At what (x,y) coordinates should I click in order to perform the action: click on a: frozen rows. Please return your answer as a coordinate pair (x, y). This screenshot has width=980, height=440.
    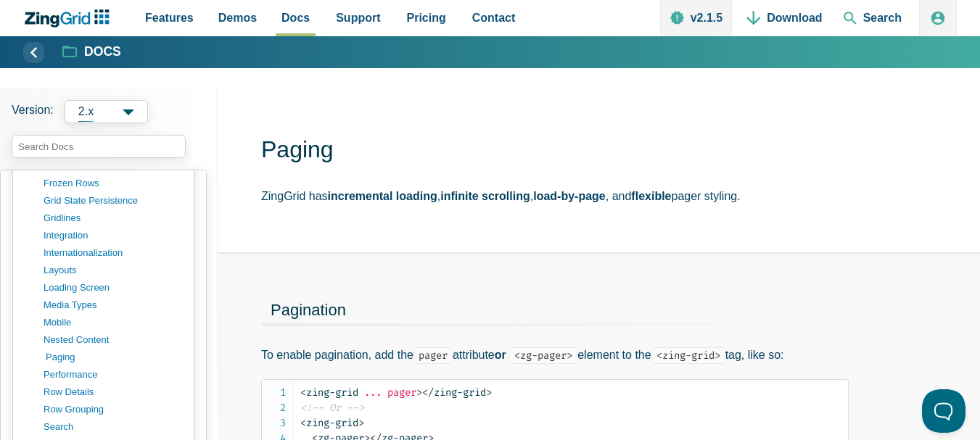
    Looking at the image, I should click on (112, 183).